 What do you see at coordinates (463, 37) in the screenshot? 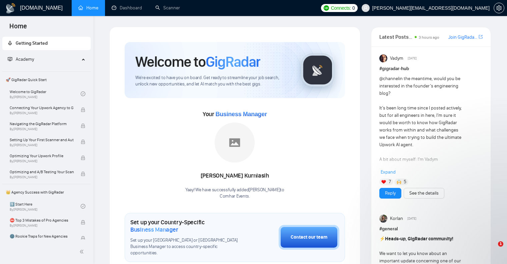
I see `a: Join GigRadar Slack Community` at bounding box center [463, 37].